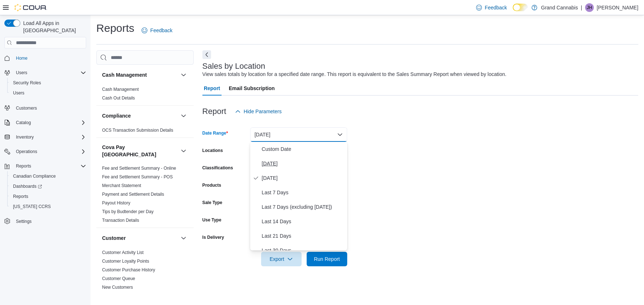  What do you see at coordinates (125, 75) in the screenshot?
I see `h3: Cash Management` at bounding box center [125, 75].